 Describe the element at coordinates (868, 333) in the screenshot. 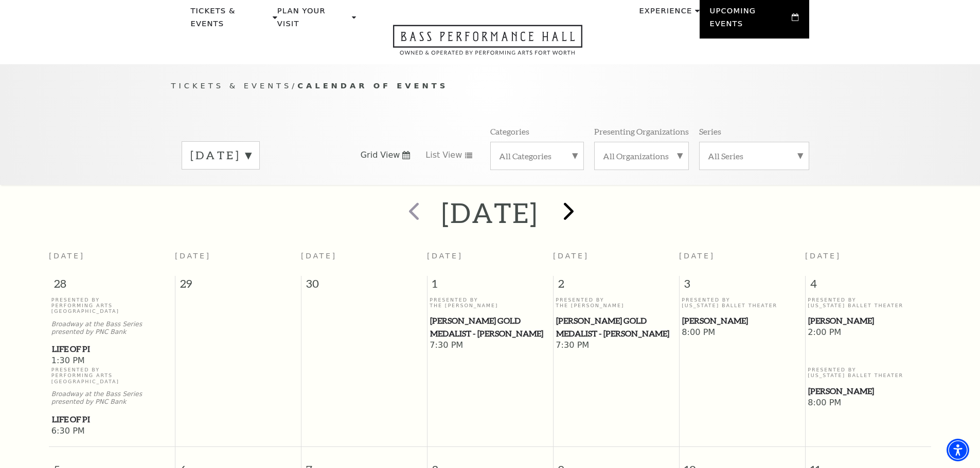

I see `span: 2:00 PM` at that location.